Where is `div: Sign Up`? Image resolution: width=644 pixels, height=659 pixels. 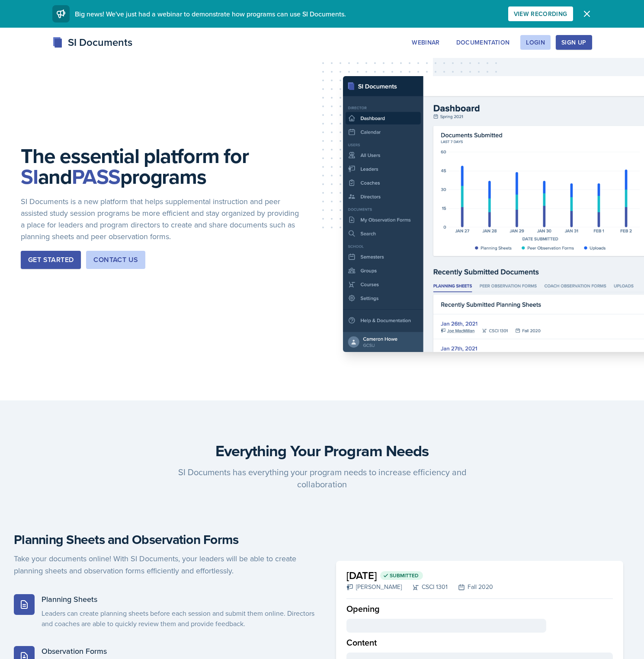
div: Sign Up is located at coordinates (573, 42).